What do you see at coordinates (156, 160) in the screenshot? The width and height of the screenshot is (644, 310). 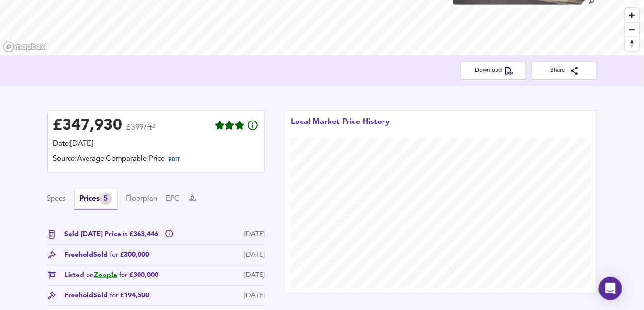 I see `div: Source: Average Comparable Price` at bounding box center [156, 160].